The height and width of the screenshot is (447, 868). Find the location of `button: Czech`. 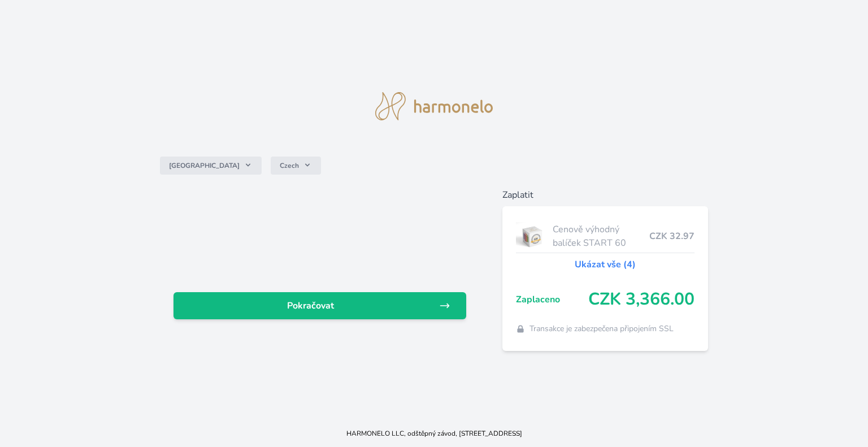

button: Czech is located at coordinates (295, 166).